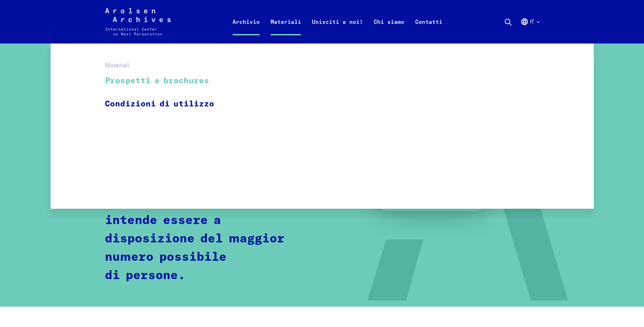 This screenshot has height=327, width=644. I want to click on a: Chi siamo, so click(389, 30).